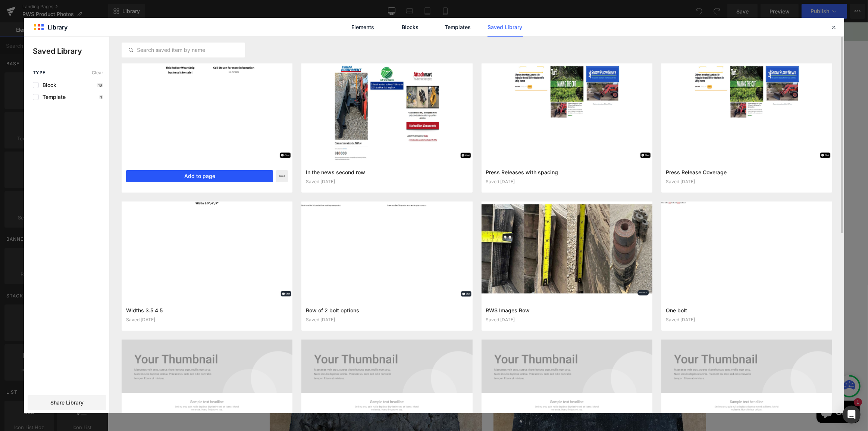 Image resolution: width=868 pixels, height=431 pixels. I want to click on span: Clear, so click(98, 72).